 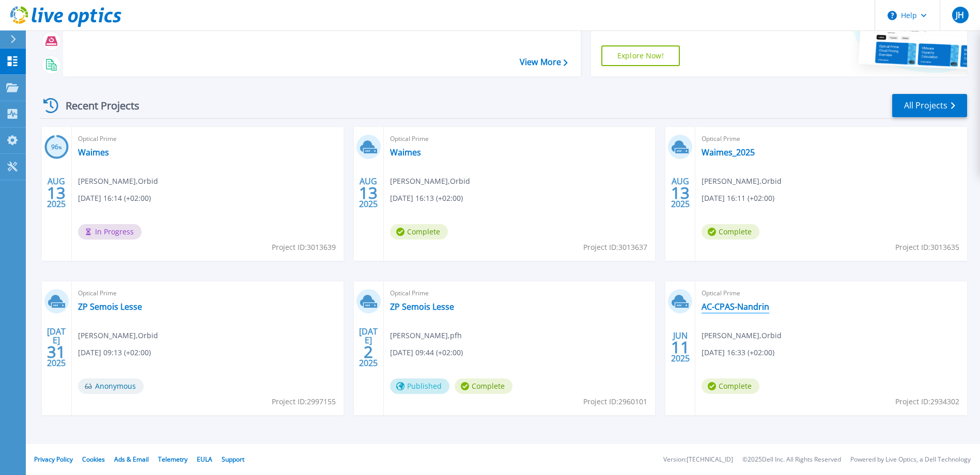 What do you see at coordinates (131, 459) in the screenshot?
I see `a: Ads & Email` at bounding box center [131, 459].